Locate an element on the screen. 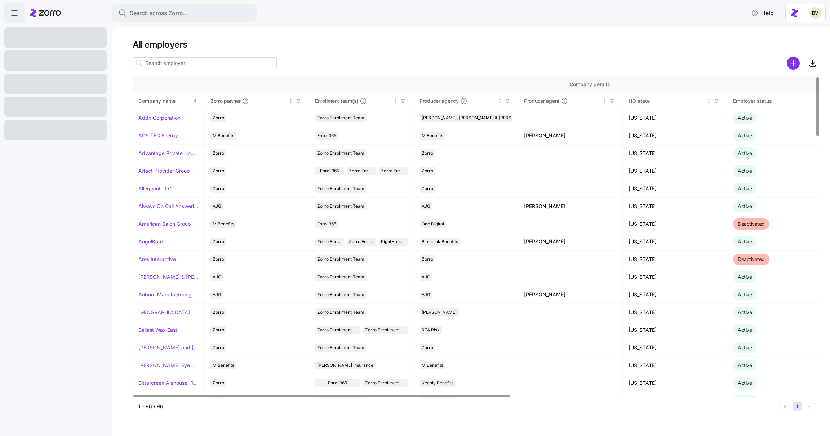 The height and width of the screenshot is (436, 830). span: One Digital is located at coordinates (433, 224).